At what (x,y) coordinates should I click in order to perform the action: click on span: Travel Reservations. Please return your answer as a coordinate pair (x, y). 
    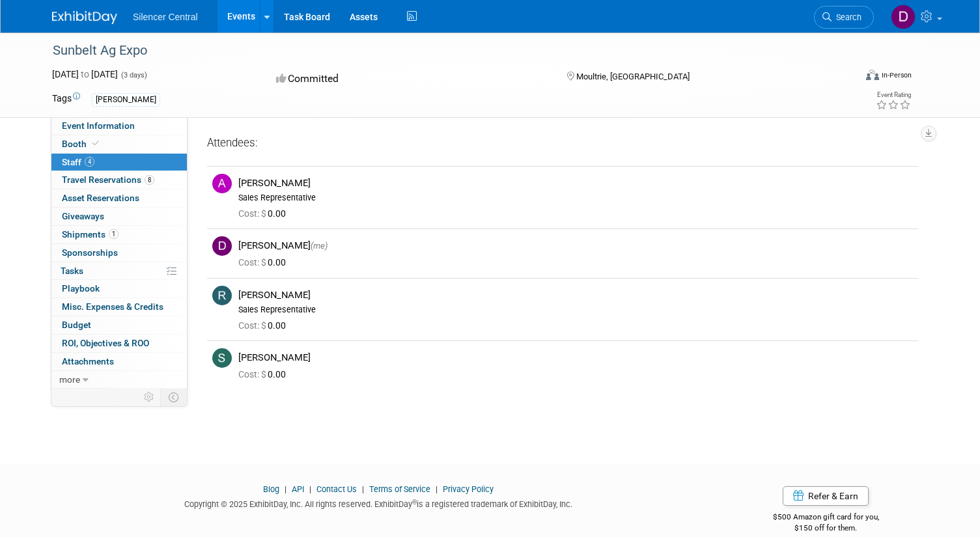
    Looking at the image, I should click on (109, 180).